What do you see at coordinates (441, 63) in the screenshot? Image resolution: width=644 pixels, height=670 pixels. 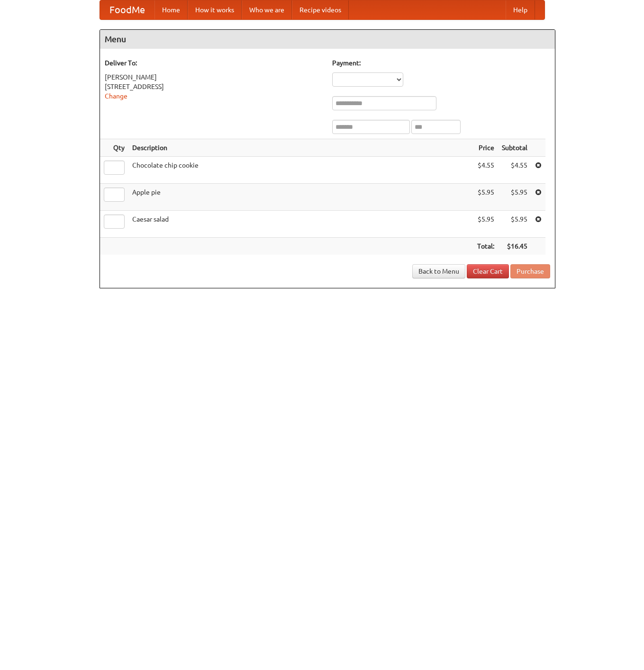 I see `h5: Payment:` at bounding box center [441, 63].